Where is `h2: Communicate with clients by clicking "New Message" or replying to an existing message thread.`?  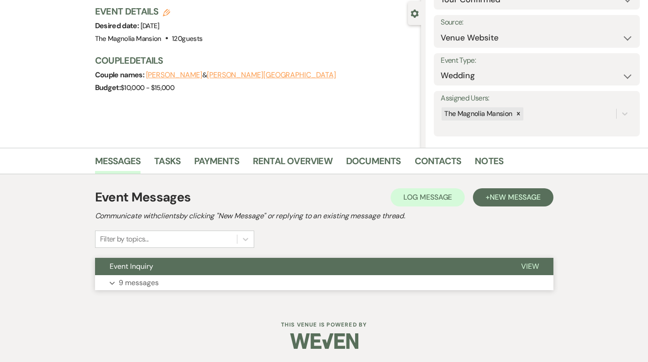 h2: Communicate with clients by clicking "New Message" or replying to an existing message thread. is located at coordinates (324, 216).